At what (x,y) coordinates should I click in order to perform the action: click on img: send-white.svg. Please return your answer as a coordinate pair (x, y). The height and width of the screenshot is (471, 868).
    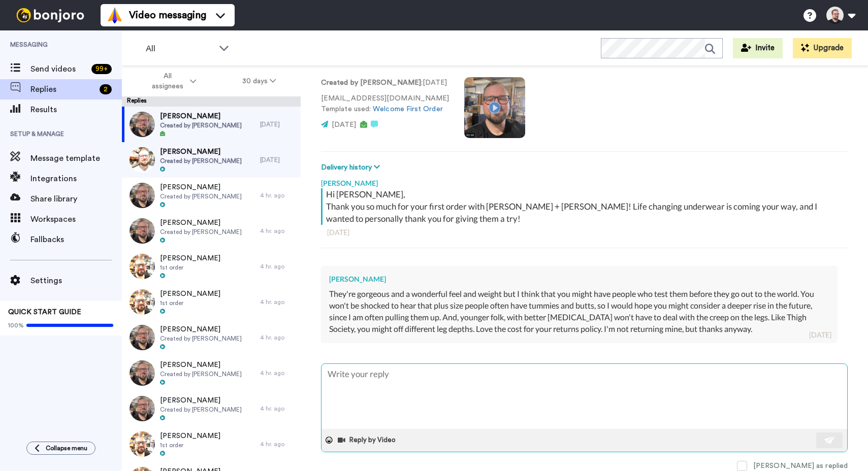
    Looking at the image, I should click on (830, 441).